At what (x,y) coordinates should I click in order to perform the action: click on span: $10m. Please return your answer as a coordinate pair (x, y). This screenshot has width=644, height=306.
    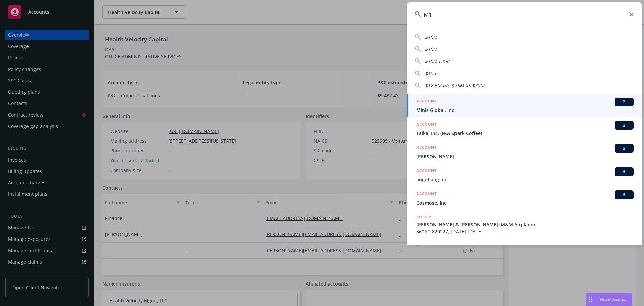
    Looking at the image, I should click on (431, 73).